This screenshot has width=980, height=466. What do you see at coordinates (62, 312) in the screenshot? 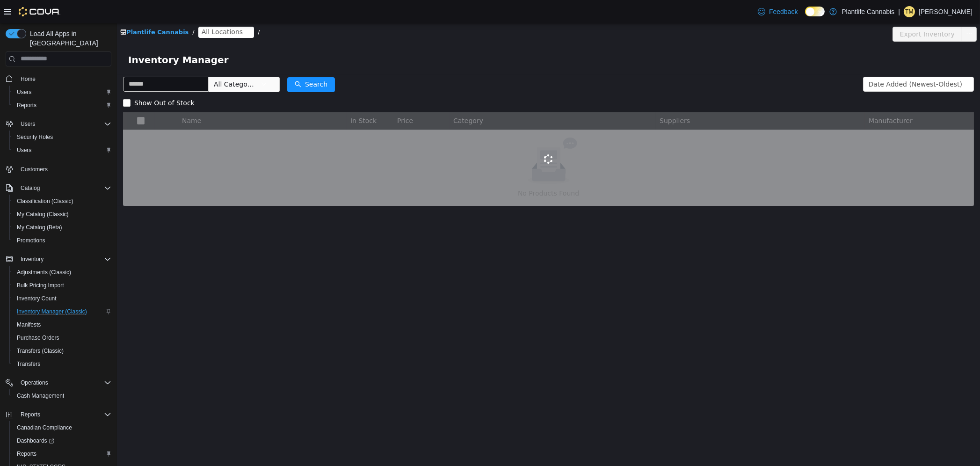
I see `button: Inventory Manager (Classic)` at bounding box center [62, 312].